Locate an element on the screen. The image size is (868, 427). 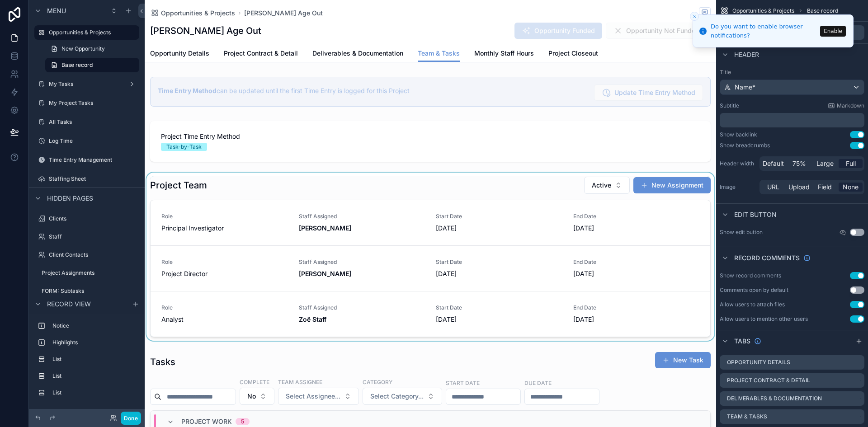
a: Markdown is located at coordinates (846, 106).